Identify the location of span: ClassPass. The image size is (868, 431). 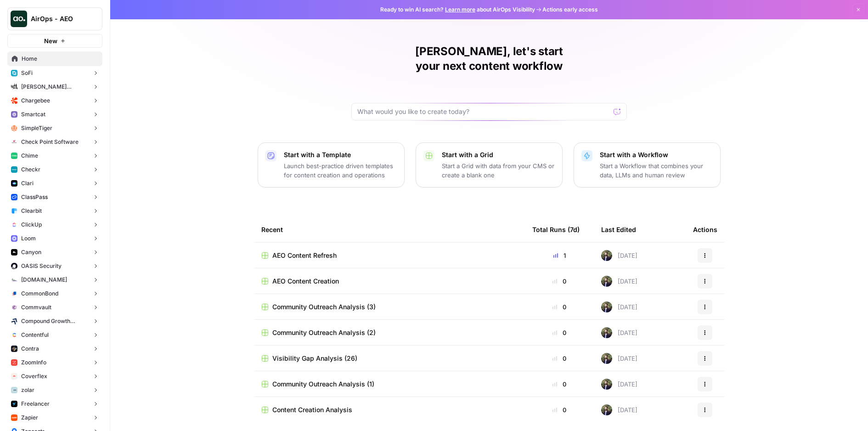
(34, 197).